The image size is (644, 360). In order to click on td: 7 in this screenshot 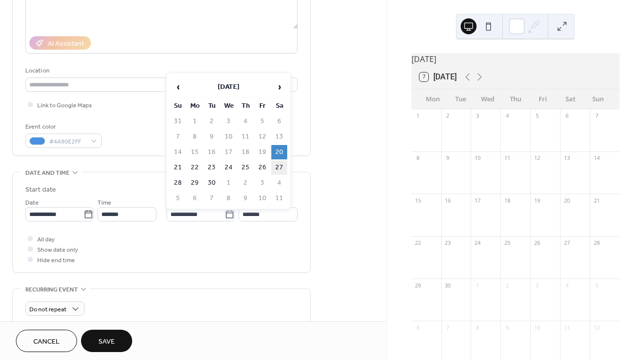, I will do `click(178, 136)`.